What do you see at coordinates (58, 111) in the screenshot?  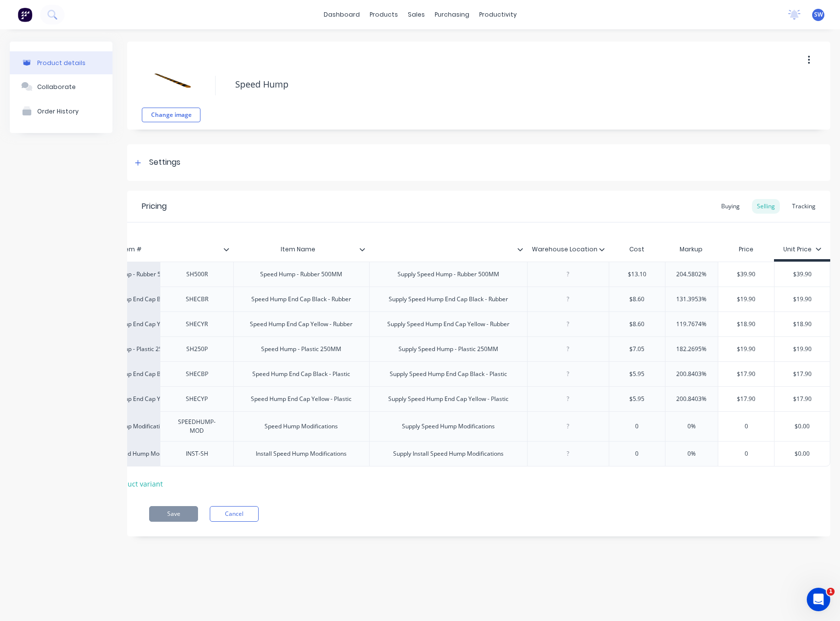 I see `div: Order History` at bounding box center [58, 111].